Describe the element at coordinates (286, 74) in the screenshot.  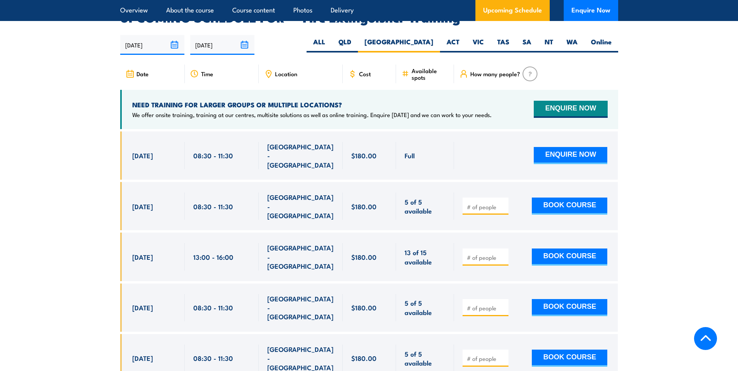
I see `span: Location` at that location.